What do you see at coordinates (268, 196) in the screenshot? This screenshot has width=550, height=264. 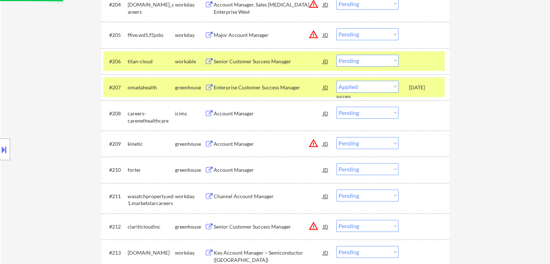 I see `div: Channel Account Manager` at bounding box center [268, 196].